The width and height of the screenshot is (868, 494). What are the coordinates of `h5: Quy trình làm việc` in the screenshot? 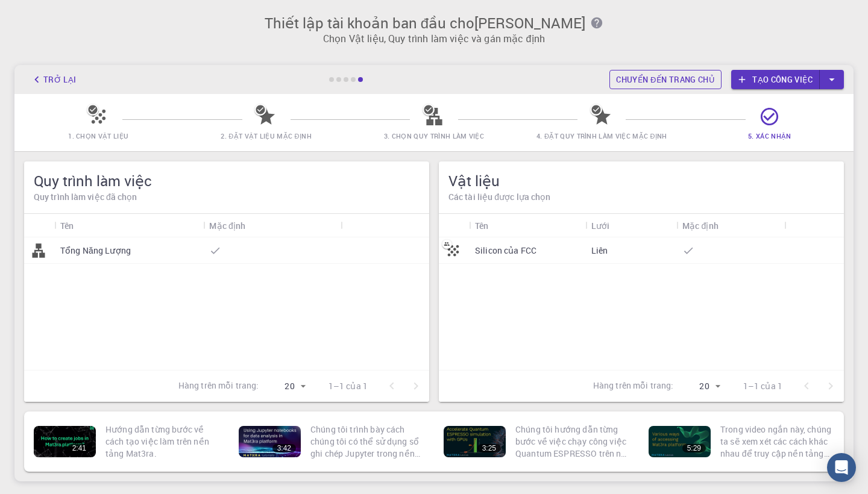 It's located at (226, 181).